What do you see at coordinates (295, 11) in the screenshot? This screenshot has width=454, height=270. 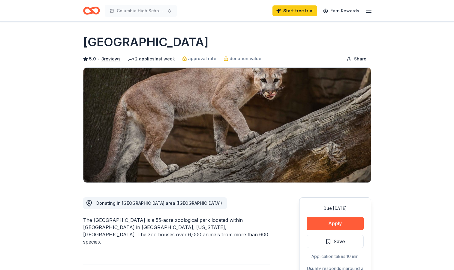 I see `a: Start free trial` at bounding box center [295, 11].